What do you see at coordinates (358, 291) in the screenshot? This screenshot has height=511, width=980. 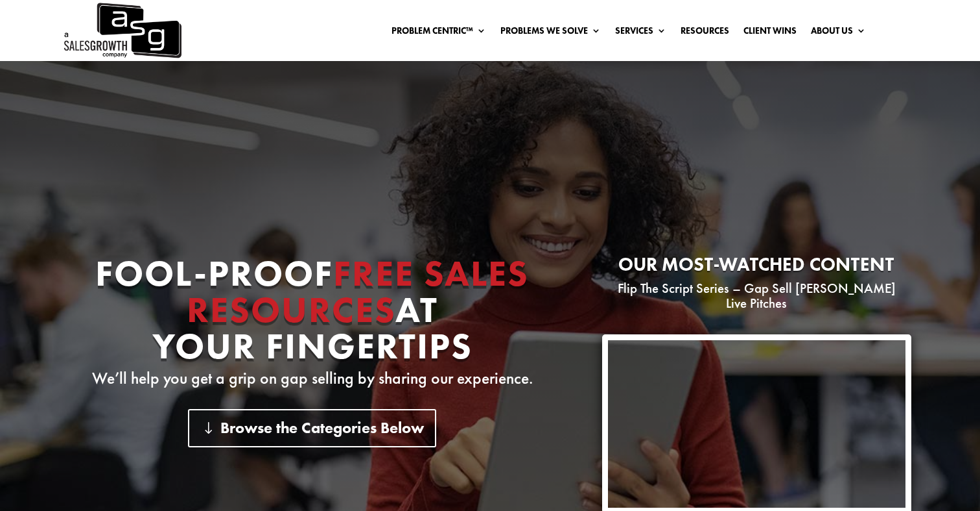 I see `span: Free Sales Resources` at bounding box center [358, 291].